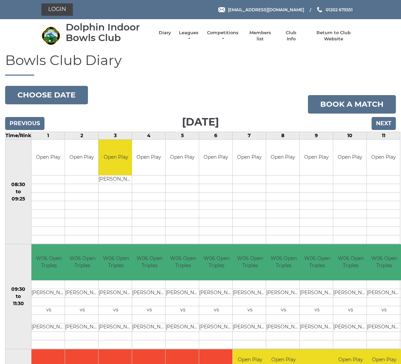  I want to click on td: 3, so click(115, 135).